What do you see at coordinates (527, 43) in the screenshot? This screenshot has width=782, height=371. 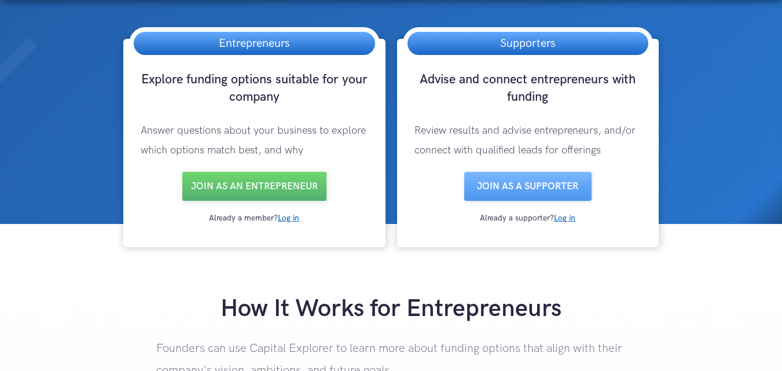 I see `h3: Supporters` at bounding box center [527, 43].